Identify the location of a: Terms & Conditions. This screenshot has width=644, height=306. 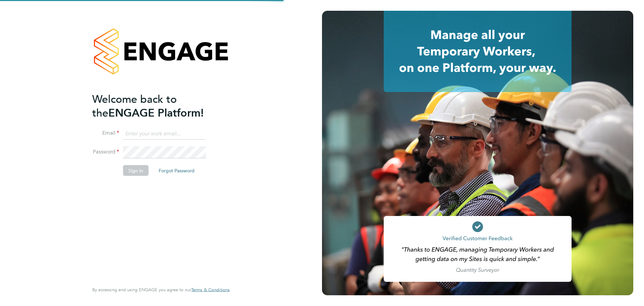
(210, 290).